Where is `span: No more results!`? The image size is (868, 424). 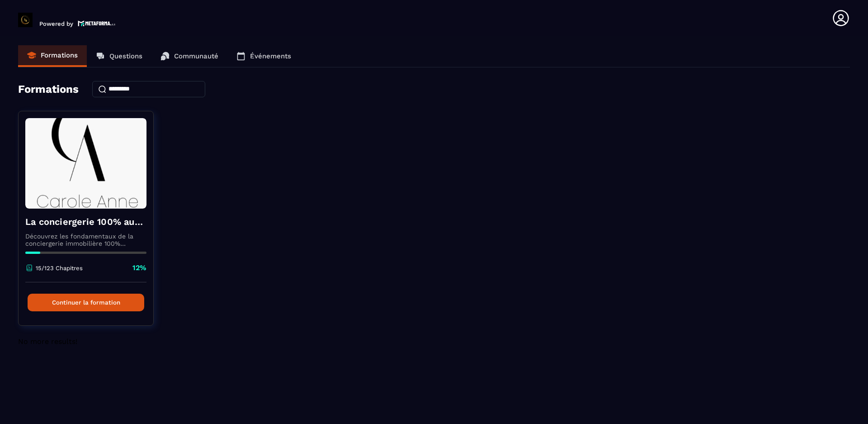 span: No more results! is located at coordinates (47, 341).